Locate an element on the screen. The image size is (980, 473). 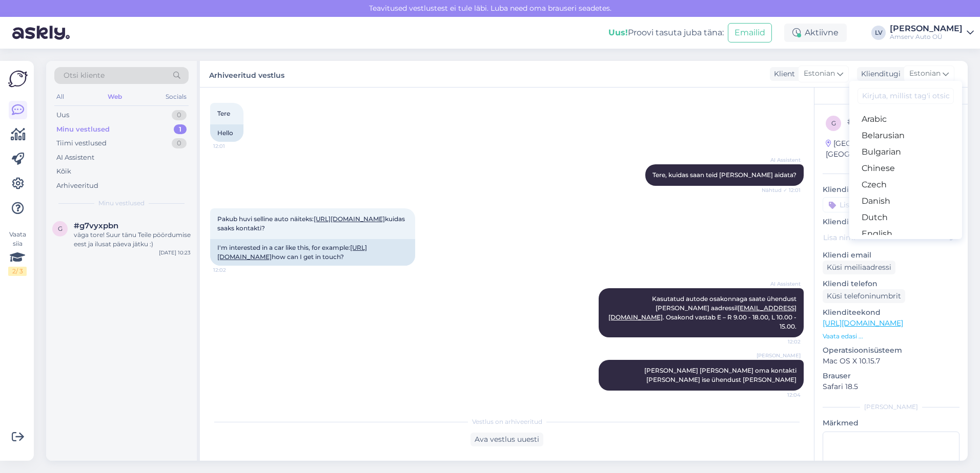
div: Kõik is located at coordinates (63, 171).